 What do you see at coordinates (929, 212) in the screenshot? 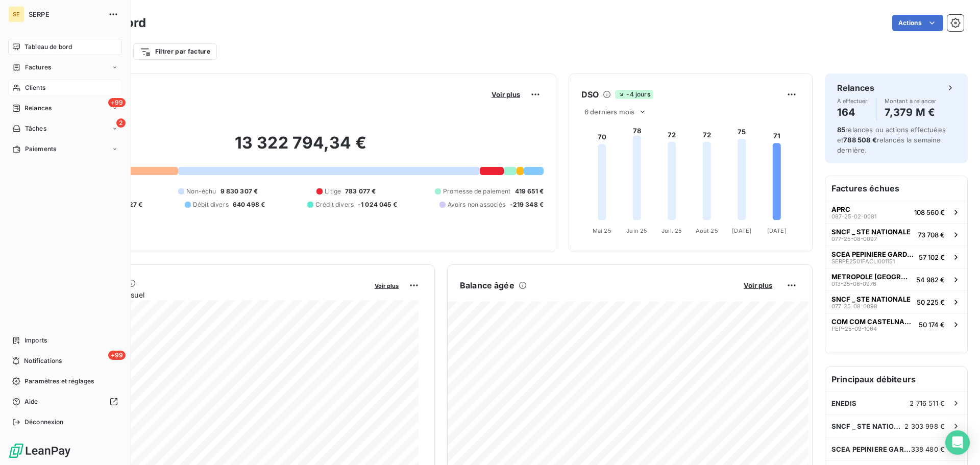
I see `span: 108 560 €` at bounding box center [929, 212].